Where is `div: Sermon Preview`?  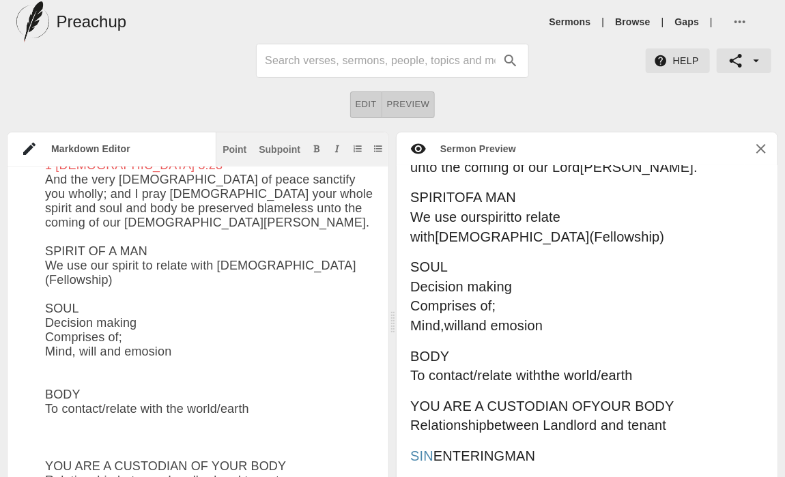
div: Sermon Preview is located at coordinates (471, 149).